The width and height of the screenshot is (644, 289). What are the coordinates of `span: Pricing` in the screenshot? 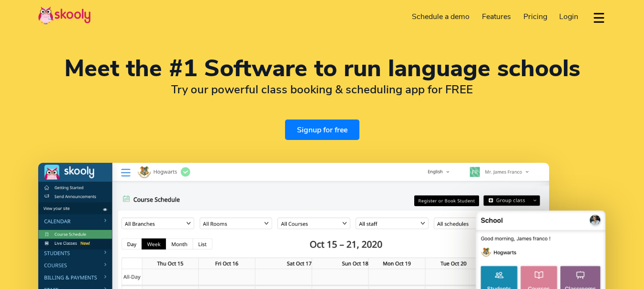 It's located at (536, 17).